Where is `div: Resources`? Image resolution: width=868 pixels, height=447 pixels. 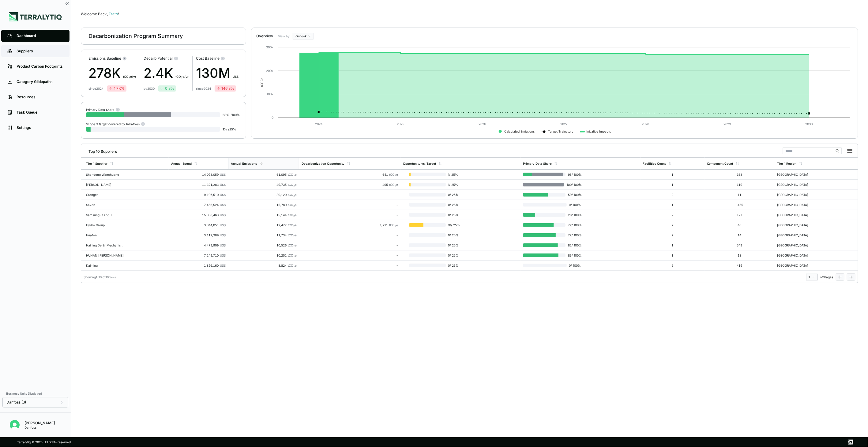
div: Resources is located at coordinates (40, 97).